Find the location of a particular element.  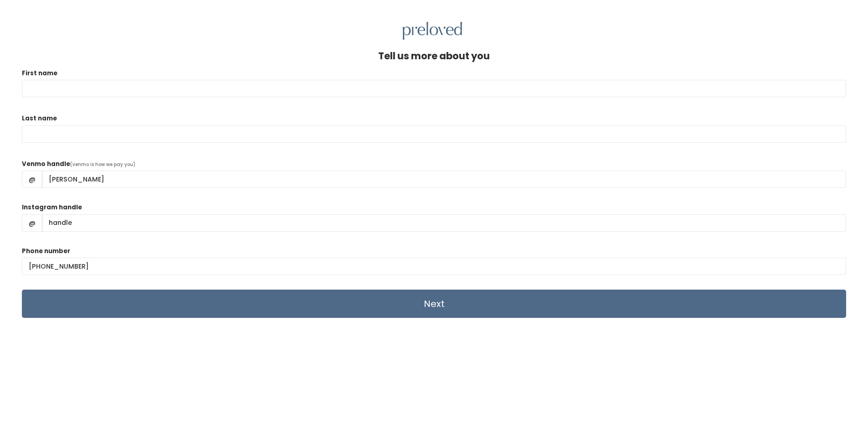

h4: Tell us more about you is located at coordinates (434, 56).